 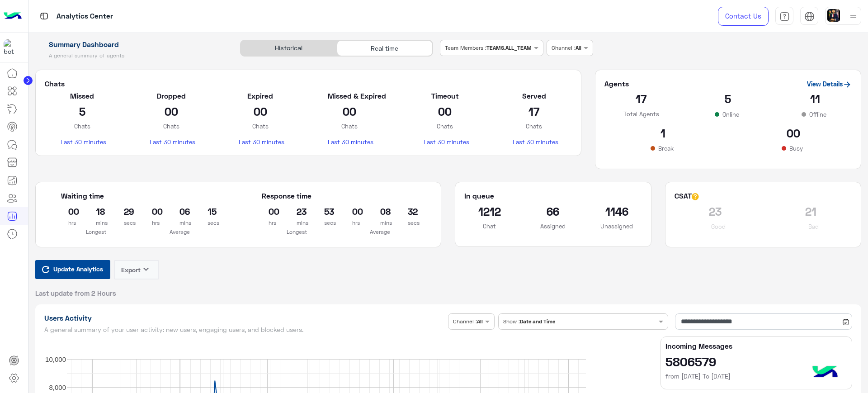 What do you see at coordinates (384, 48) in the screenshot?
I see `div: Real time` at bounding box center [384, 48].